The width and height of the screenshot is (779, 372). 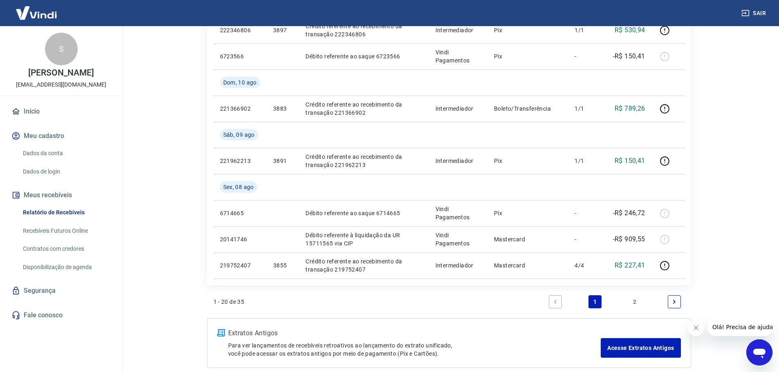 I want to click on p: 219752407, so click(x=240, y=266).